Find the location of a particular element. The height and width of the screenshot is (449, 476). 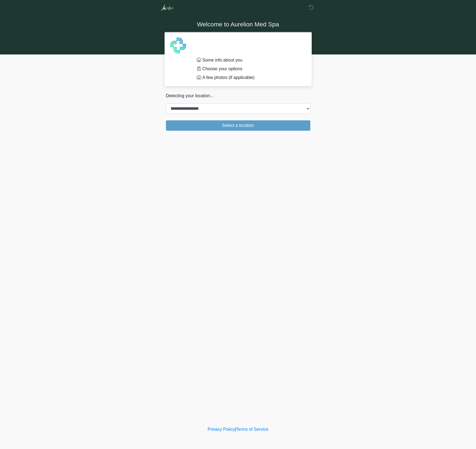

h1: Welcome to Aurelion Med Spa is located at coordinates (238, 24).